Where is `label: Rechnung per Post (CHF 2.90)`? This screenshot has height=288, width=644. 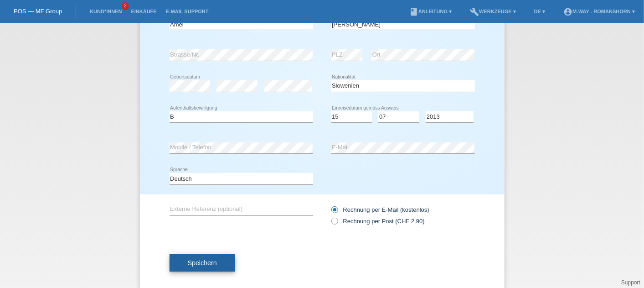
label: Rechnung per Post (CHF 2.90) is located at coordinates (378, 221).